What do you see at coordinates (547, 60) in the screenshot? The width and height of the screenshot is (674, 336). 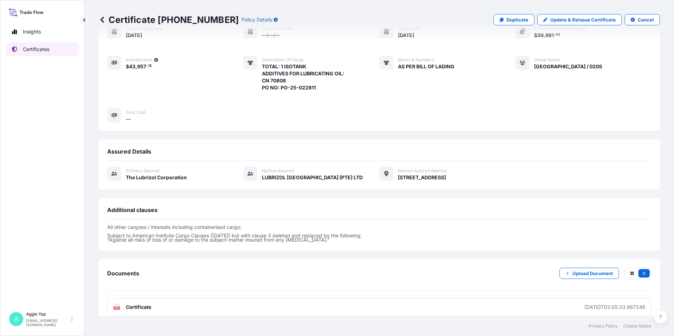 I see `span: Vessel Name` at bounding box center [547, 60].